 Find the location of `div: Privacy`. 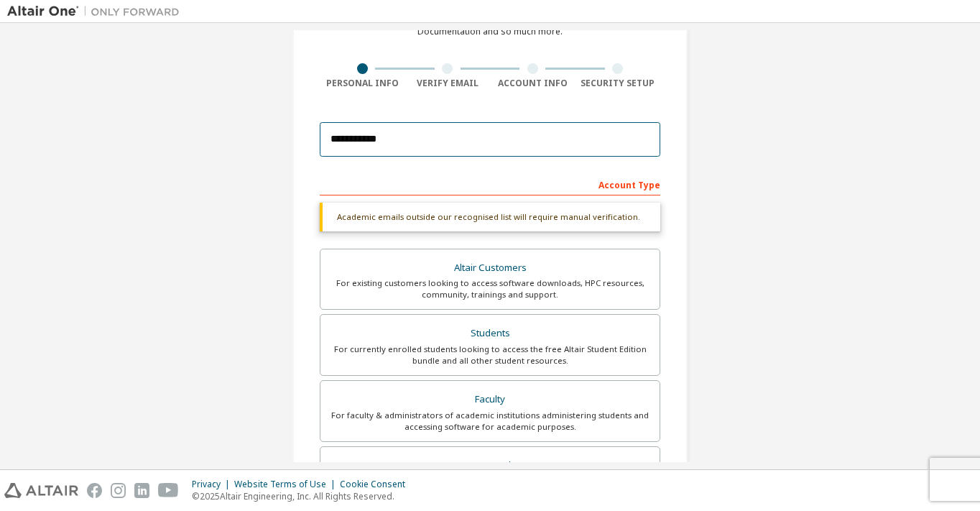

div: Privacy is located at coordinates (213, 484).